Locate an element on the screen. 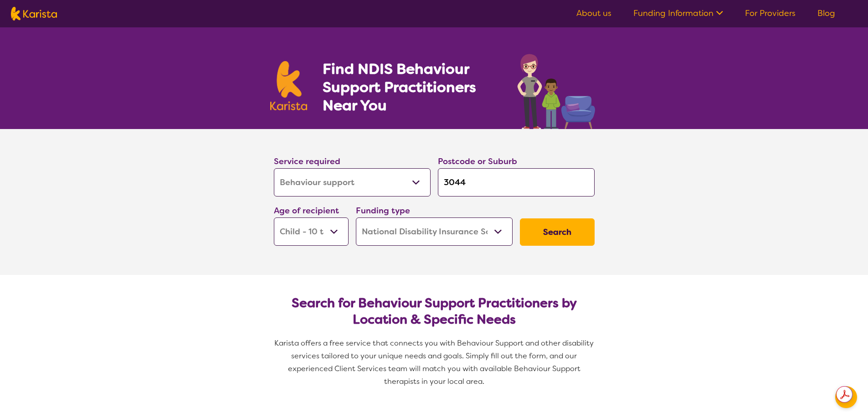  a: Funding Information is located at coordinates (678, 13).